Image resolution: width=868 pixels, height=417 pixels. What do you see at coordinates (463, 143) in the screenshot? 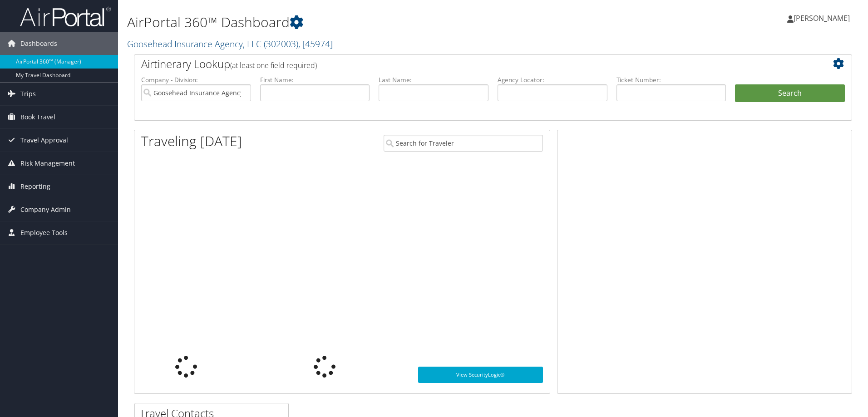
I see `input: Search for Traveler` at bounding box center [463, 143].